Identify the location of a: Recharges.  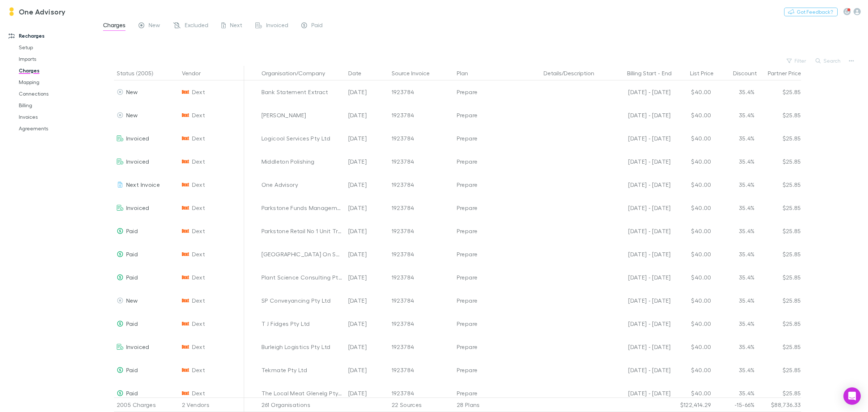
(52, 36).